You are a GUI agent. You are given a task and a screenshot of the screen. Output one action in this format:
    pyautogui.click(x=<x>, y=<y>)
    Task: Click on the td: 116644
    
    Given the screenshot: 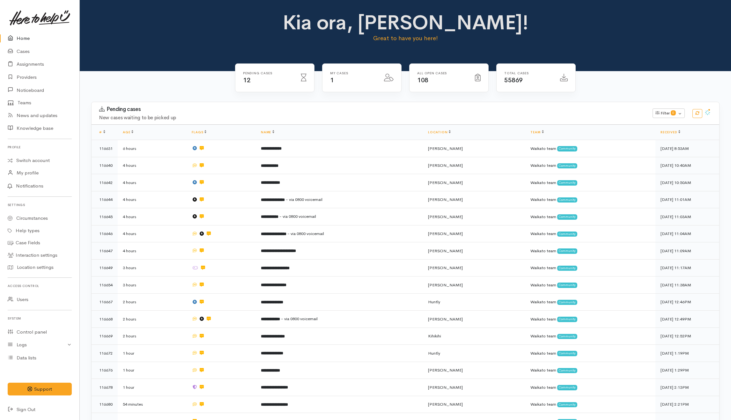 What is the action you would take?
    pyautogui.click(x=105, y=200)
    